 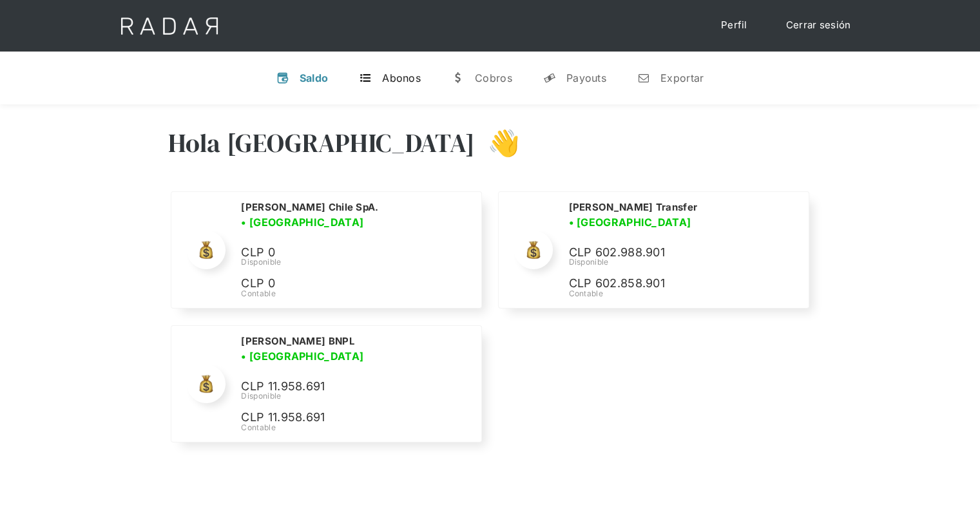 I want to click on a: Perfil, so click(x=734, y=25).